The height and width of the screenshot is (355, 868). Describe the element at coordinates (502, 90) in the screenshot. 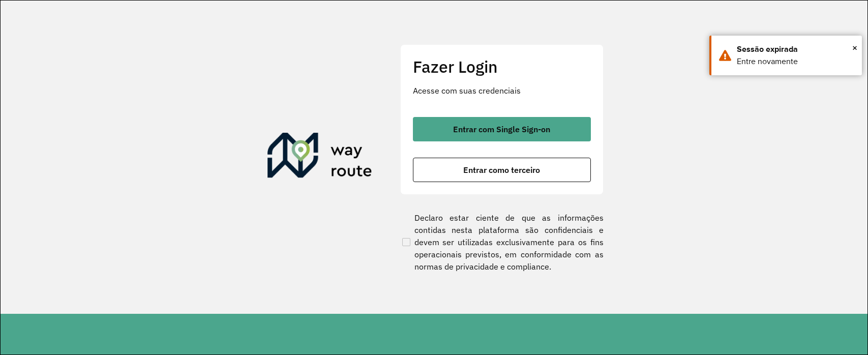

I see `p: Acesse com suas credenciais` at that location.